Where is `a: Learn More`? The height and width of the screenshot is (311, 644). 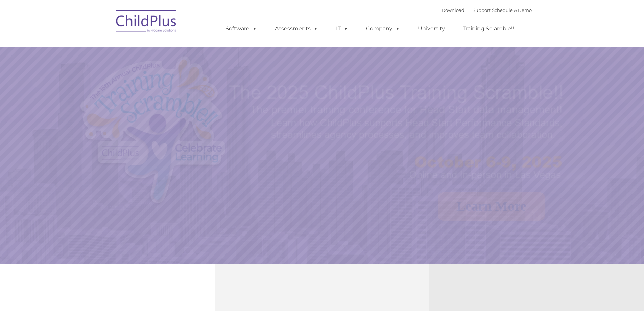 a: Learn More is located at coordinates (491, 207).